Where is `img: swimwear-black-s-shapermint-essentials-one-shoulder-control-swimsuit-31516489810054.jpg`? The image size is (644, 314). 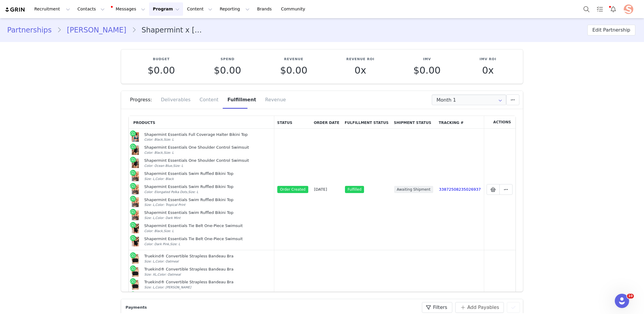 img: swimwear-black-s-shapermint-essentials-one-shoulder-control-swimsuit-31516489810054.jpg is located at coordinates (135, 150).